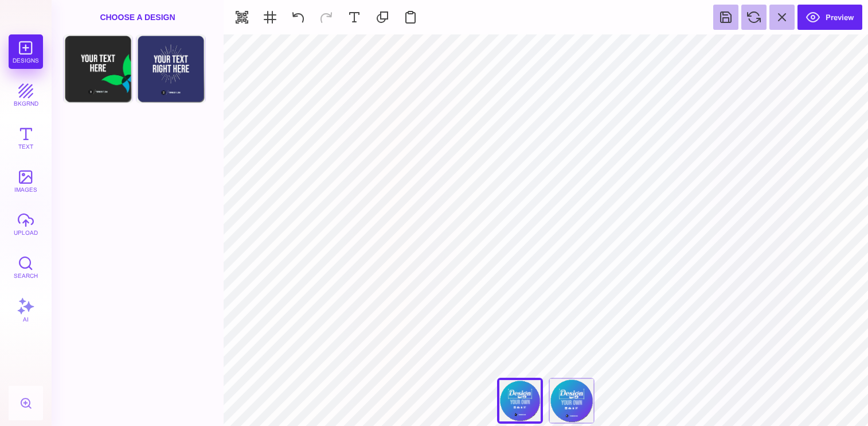 The height and width of the screenshot is (426, 868). What do you see at coordinates (26, 267) in the screenshot?
I see `button: Search` at bounding box center [26, 267].